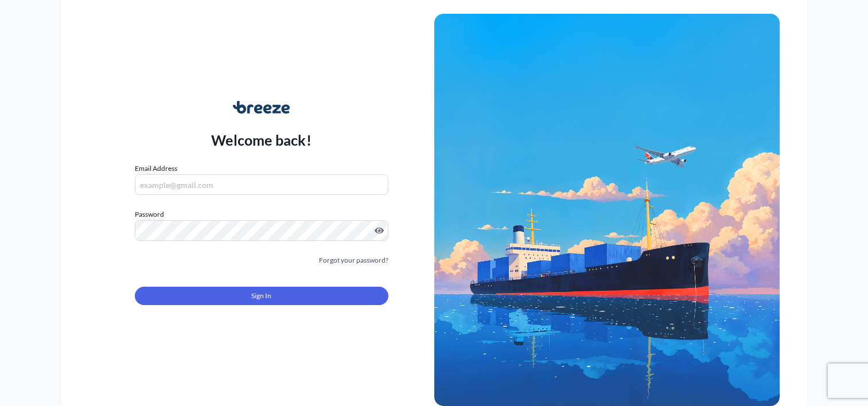 The image size is (868, 406). I want to click on p: Welcome back!, so click(261, 140).